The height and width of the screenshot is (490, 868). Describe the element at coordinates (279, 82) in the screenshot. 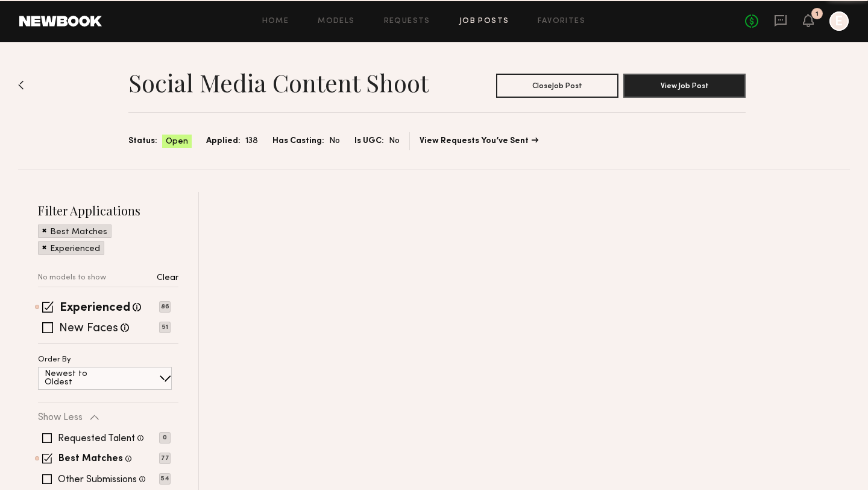

I see `h1: Social Media Content Shoot` at that location.